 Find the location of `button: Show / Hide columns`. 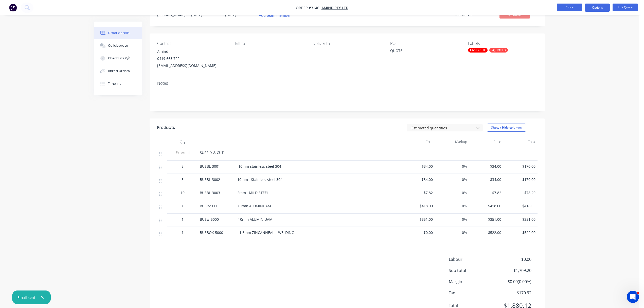

button: Show / Hide columns is located at coordinates (506, 128).